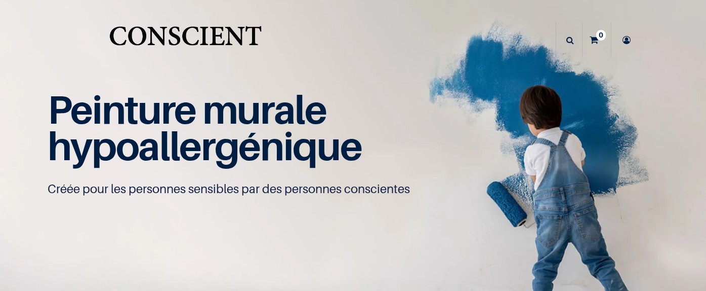  What do you see at coordinates (353, 189) in the screenshot?
I see `p: Créée pour les personnes sensibles par des personnes conscientes` at bounding box center [353, 189].